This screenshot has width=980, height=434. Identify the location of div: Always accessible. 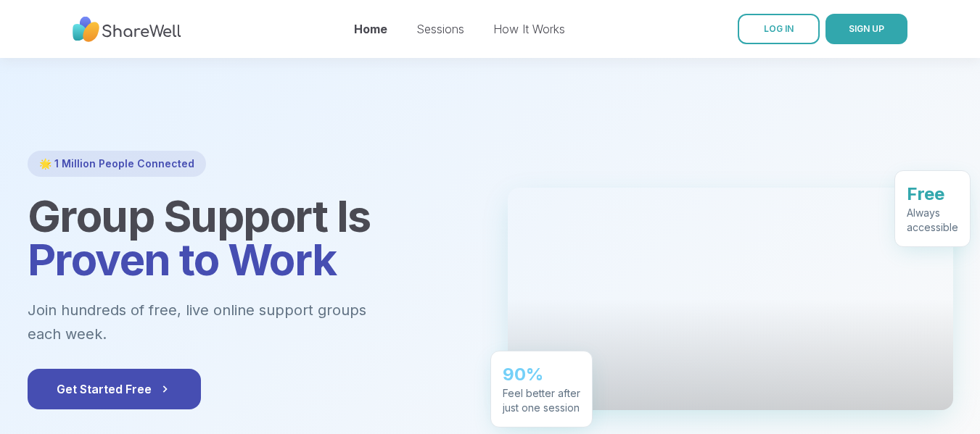
(932, 220).